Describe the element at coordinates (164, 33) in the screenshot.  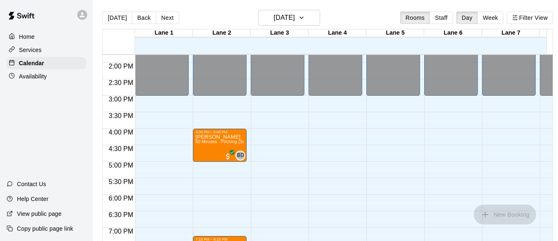
I see `div: Lane 1` at that location.